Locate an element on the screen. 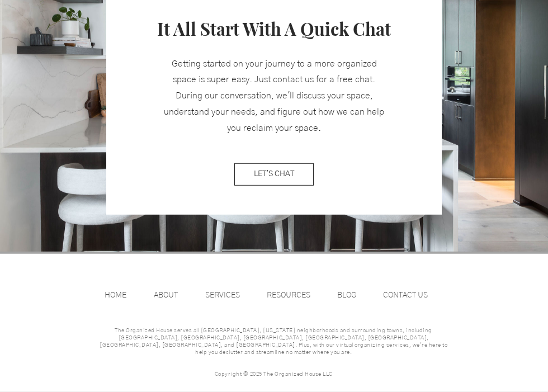  p: BLOG is located at coordinates (347, 295).